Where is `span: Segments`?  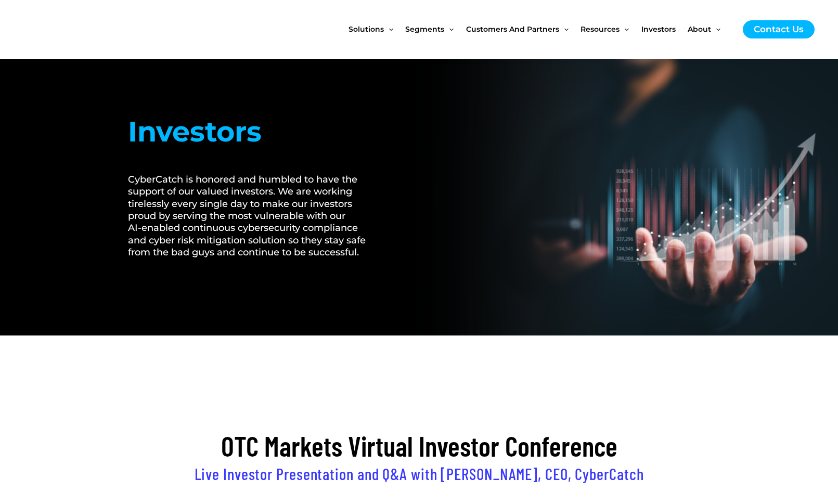 span: Segments is located at coordinates (424, 29).